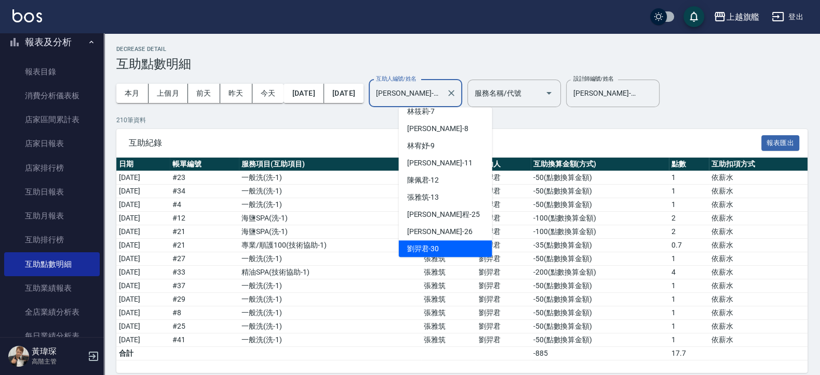 Image resolution: width=820 pixels, height=375 pixels. What do you see at coordinates (204, 232) in the screenshot?
I see `td: # 21` at bounding box center [204, 232].